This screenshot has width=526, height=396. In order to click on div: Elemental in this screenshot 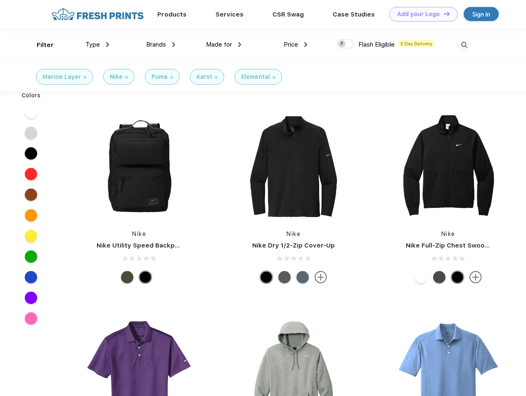, I will do `click(256, 77)`.